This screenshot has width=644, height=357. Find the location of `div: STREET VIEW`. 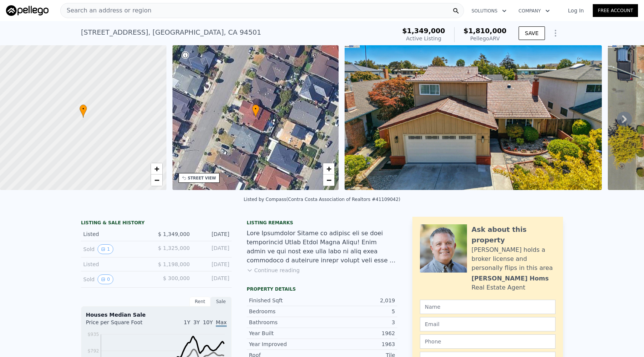

div: STREET VIEW is located at coordinates (202, 178).